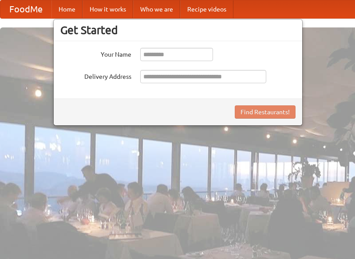 The image size is (355, 259). What do you see at coordinates (26, 9) in the screenshot?
I see `a: FoodMe` at bounding box center [26, 9].